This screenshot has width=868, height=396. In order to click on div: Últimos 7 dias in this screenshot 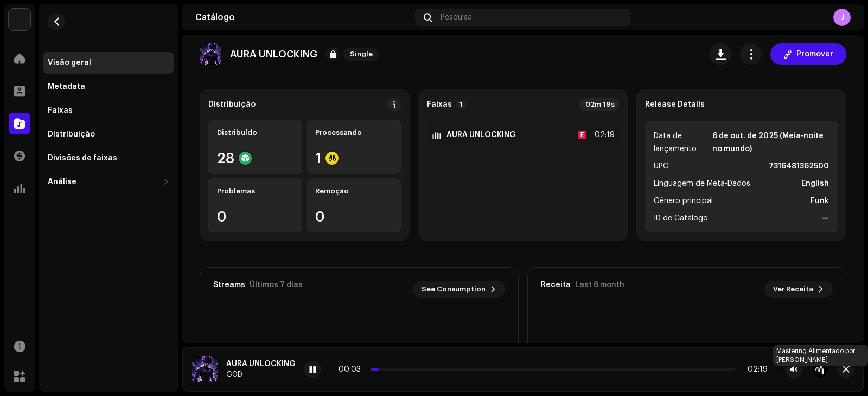, I will do `click(276, 285)`.